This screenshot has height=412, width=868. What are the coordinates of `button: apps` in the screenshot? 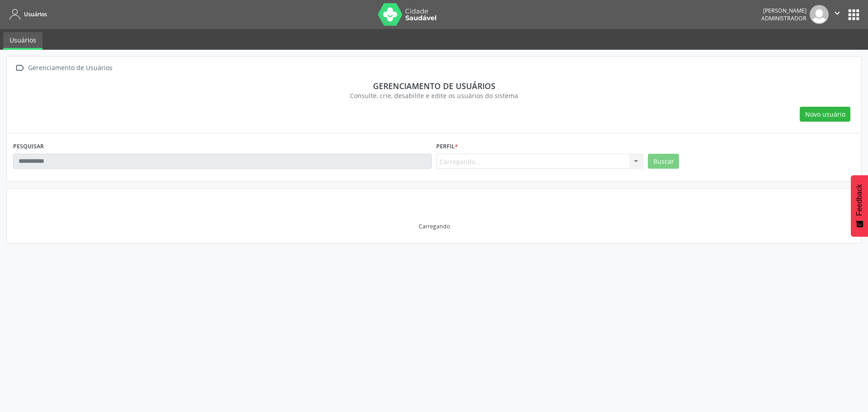 It's located at (853, 15).